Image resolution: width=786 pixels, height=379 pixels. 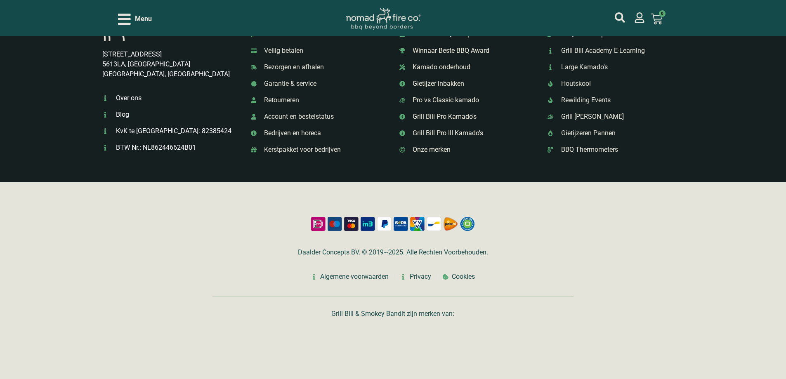 What do you see at coordinates (575, 84) in the screenshot?
I see `span: Houtskool` at bounding box center [575, 84].